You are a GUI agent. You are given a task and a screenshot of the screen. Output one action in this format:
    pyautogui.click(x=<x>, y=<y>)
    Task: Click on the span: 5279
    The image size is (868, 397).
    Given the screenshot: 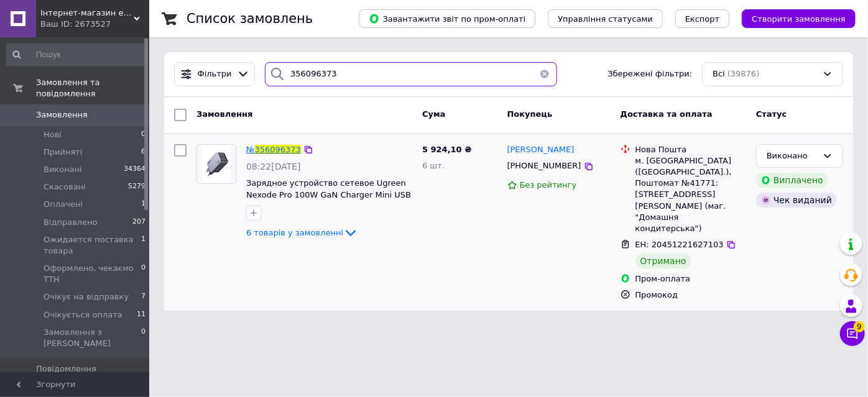 What is the action you would take?
    pyautogui.click(x=137, y=187)
    